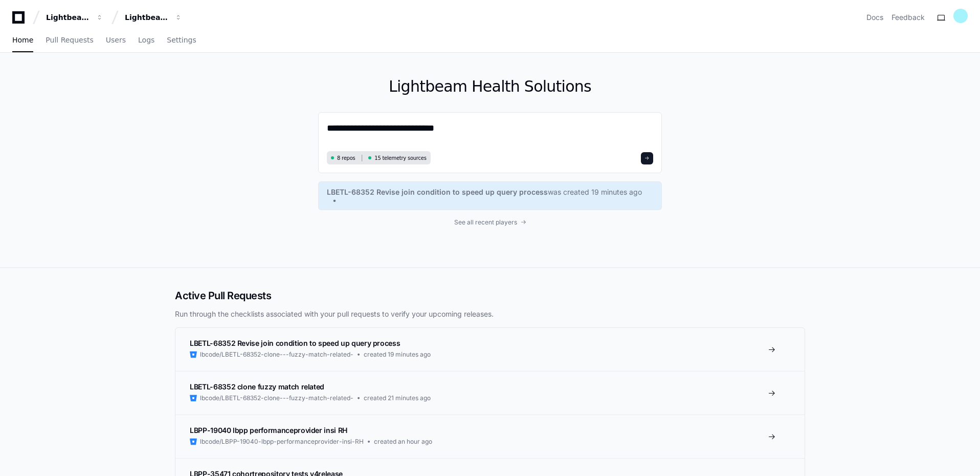 The height and width of the screenshot is (476, 980). What do you see at coordinates (485, 223) in the screenshot?
I see `span: See all recent players` at bounding box center [485, 223].